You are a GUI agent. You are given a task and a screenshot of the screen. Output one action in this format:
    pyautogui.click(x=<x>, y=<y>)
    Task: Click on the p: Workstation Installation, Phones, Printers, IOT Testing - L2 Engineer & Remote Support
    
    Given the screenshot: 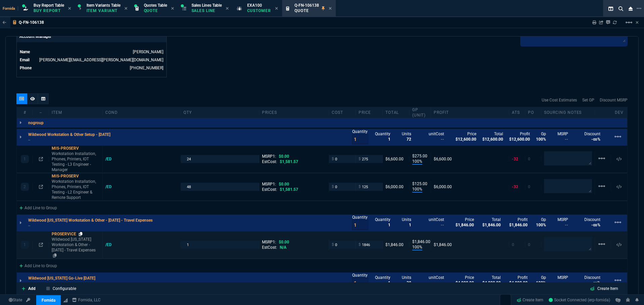 What is the action you would take?
    pyautogui.click(x=75, y=189)
    